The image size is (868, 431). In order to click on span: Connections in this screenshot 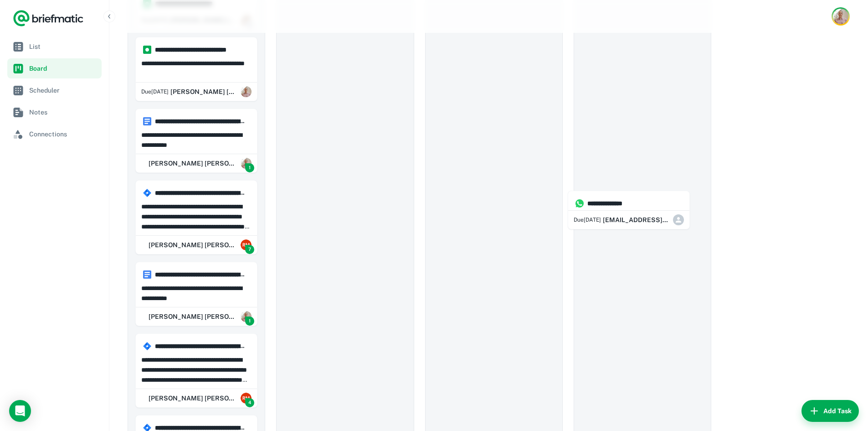, I will do `click(64, 134)`.